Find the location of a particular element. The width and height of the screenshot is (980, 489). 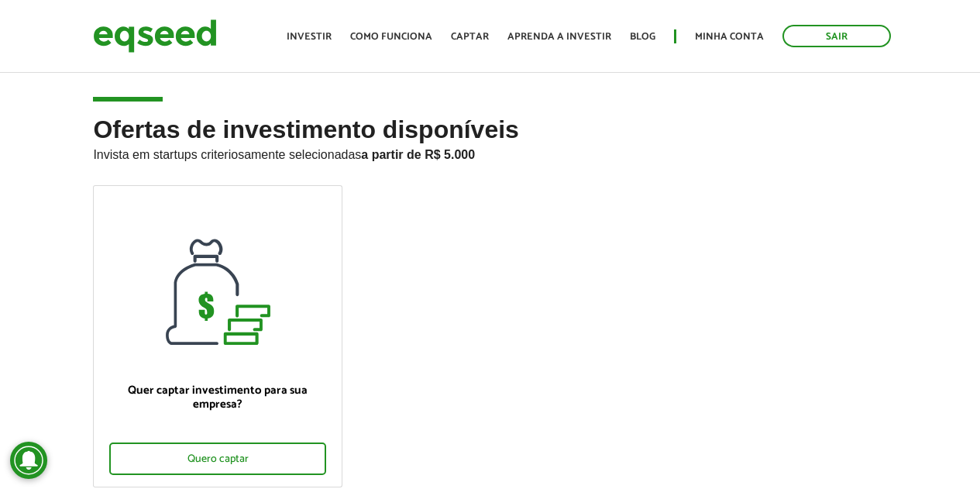

a: Blog is located at coordinates (643, 36).